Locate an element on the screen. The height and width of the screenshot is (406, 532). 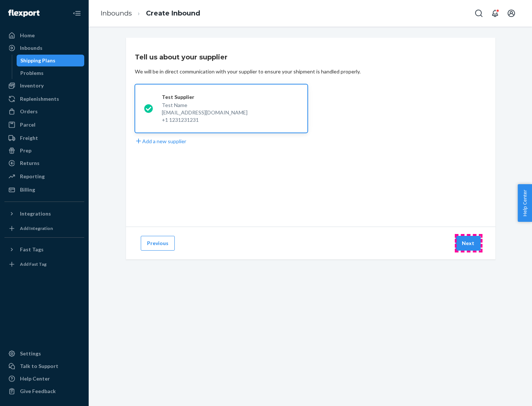
div: Home is located at coordinates (27, 35).